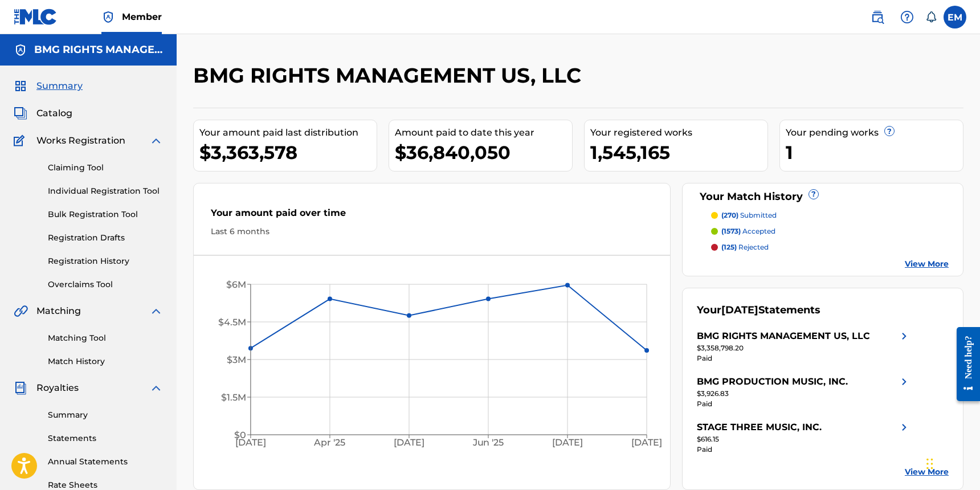 The width and height of the screenshot is (980, 490). I want to click on span: (270), so click(729, 215).